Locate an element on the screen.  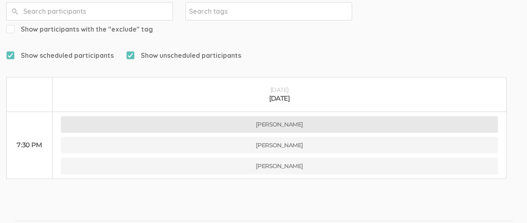
div: Chat Widget is located at coordinates (506, 203).